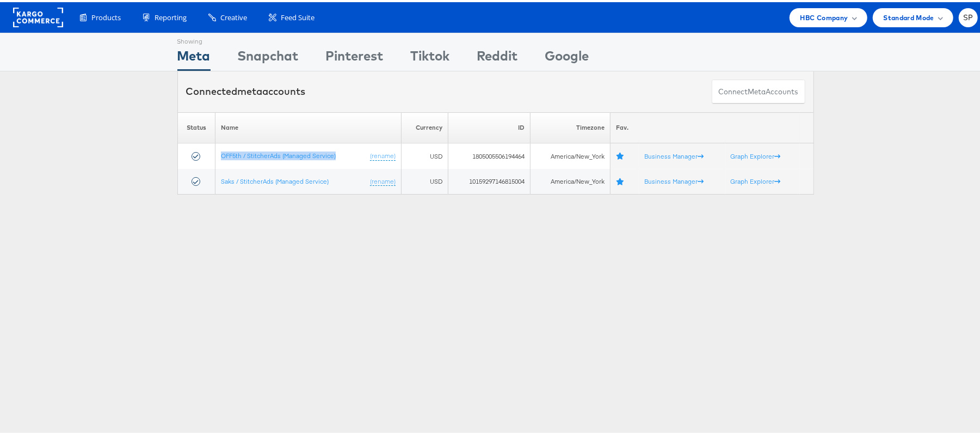 This screenshot has width=980, height=435. Describe the element at coordinates (298, 16) in the screenshot. I see `span: Feed Suite` at that location.